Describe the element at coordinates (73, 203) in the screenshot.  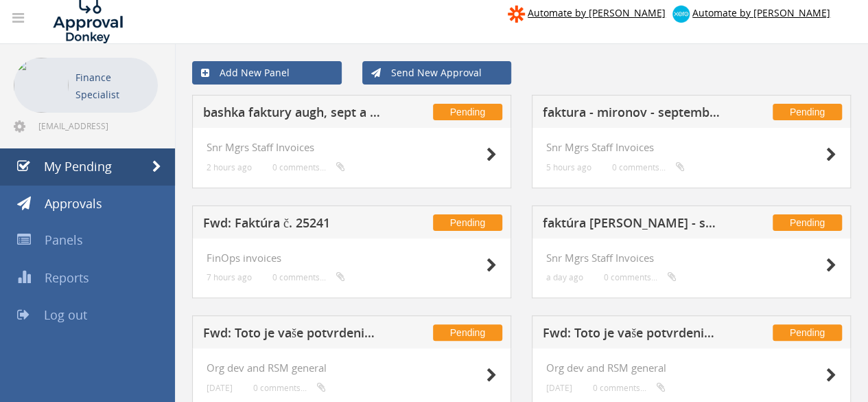
I see `span: Approvals` at that location.